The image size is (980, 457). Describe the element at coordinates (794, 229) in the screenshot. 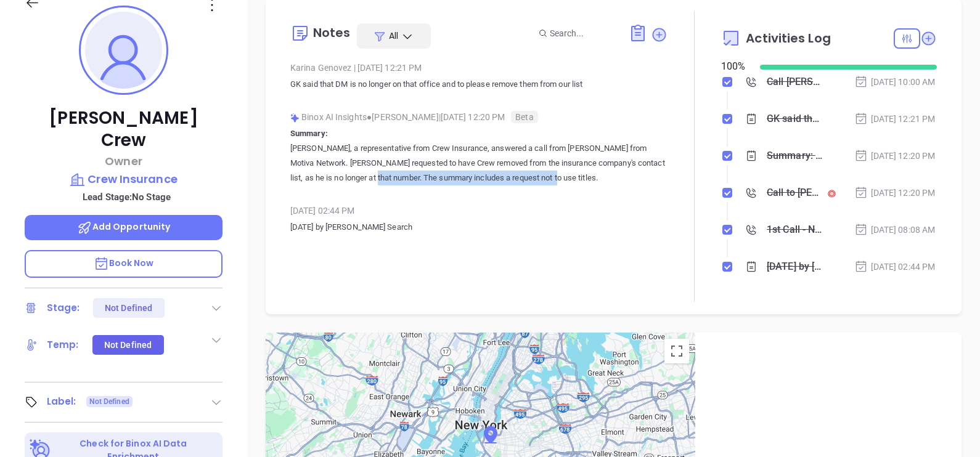

I see `div: 1st Call - NC Insurance` at that location.